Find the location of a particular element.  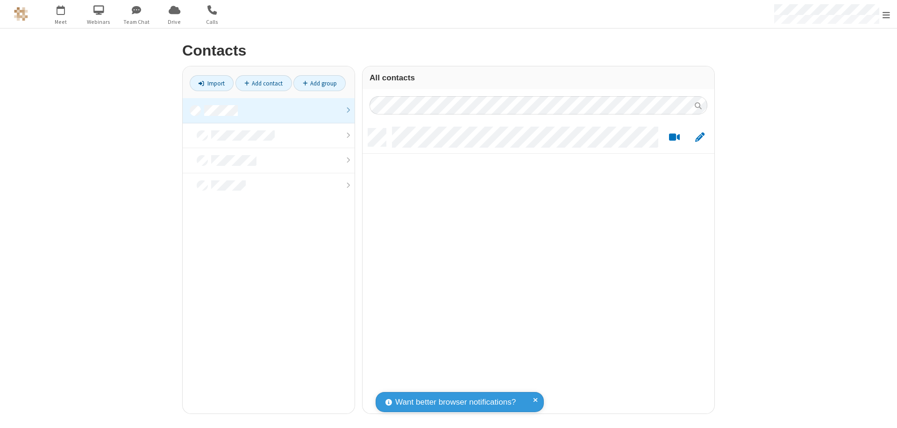

div: grid is located at coordinates (538, 267).